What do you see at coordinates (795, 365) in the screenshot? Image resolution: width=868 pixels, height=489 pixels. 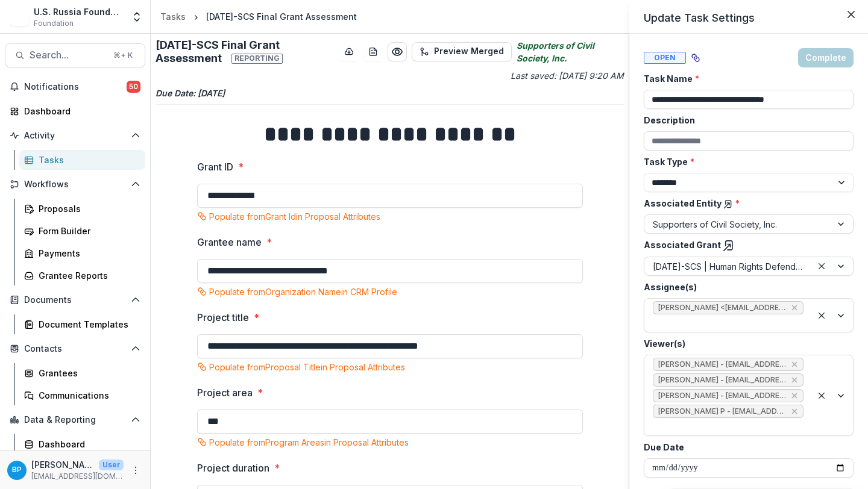 I see `div: Remove Gennady Podolny - gpodolny@usrf.us` at bounding box center [795, 365].